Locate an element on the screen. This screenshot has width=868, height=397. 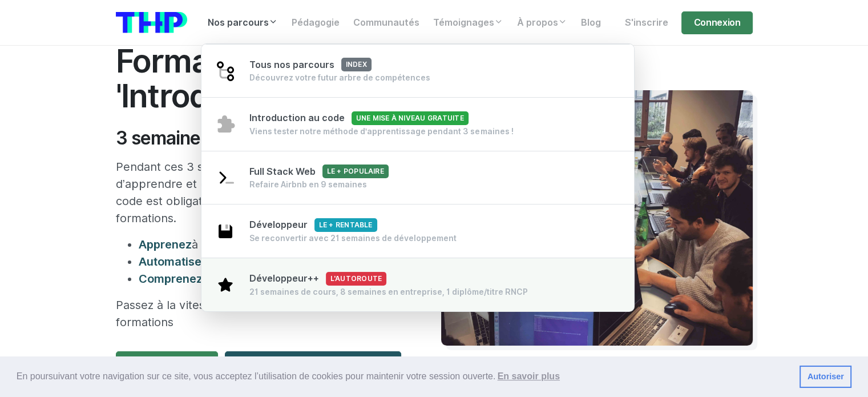
span: L'autoroute is located at coordinates (356, 279).